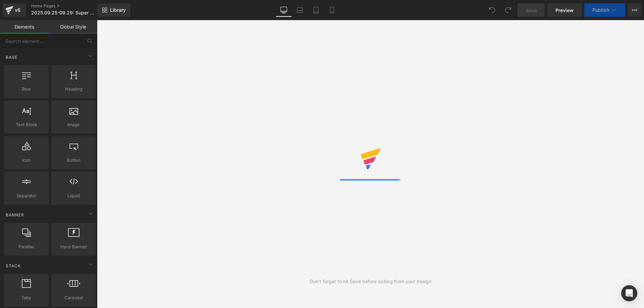 The height and width of the screenshot is (308, 644). Describe the element at coordinates (114, 10) in the screenshot. I see `a: New Library` at that location.